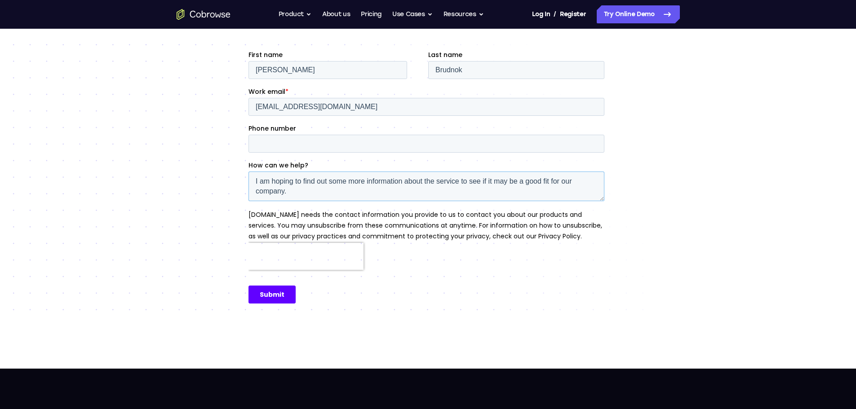 Image resolution: width=856 pixels, height=409 pixels. I want to click on button: Product, so click(295, 14).